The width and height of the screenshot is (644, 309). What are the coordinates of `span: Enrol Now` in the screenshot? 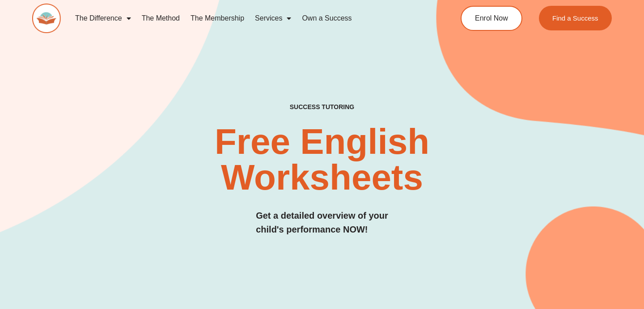 It's located at (491, 18).